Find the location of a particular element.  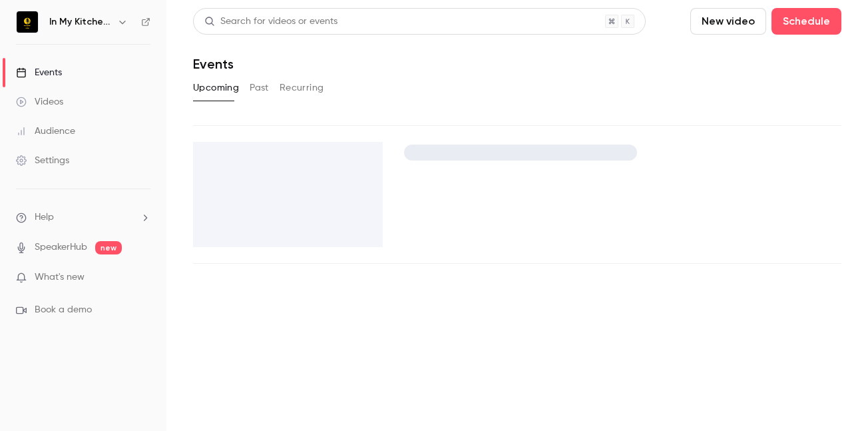

li: help-dropdown-opener is located at coordinates (83, 217).